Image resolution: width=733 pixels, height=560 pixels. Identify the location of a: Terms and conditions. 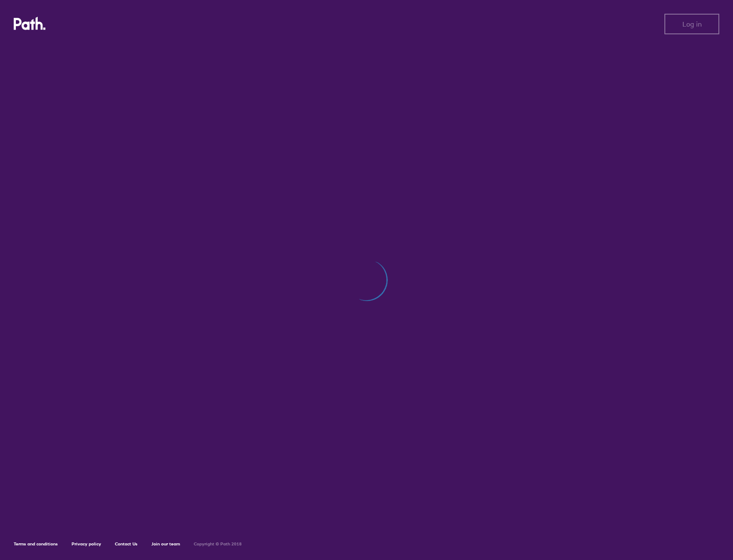
(36, 543).